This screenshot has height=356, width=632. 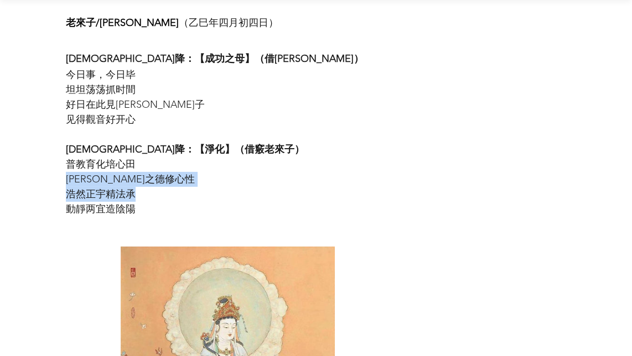 What do you see at coordinates (101, 90) in the screenshot?
I see `span: 坦坦荡荡抓时間` at bounding box center [101, 90].